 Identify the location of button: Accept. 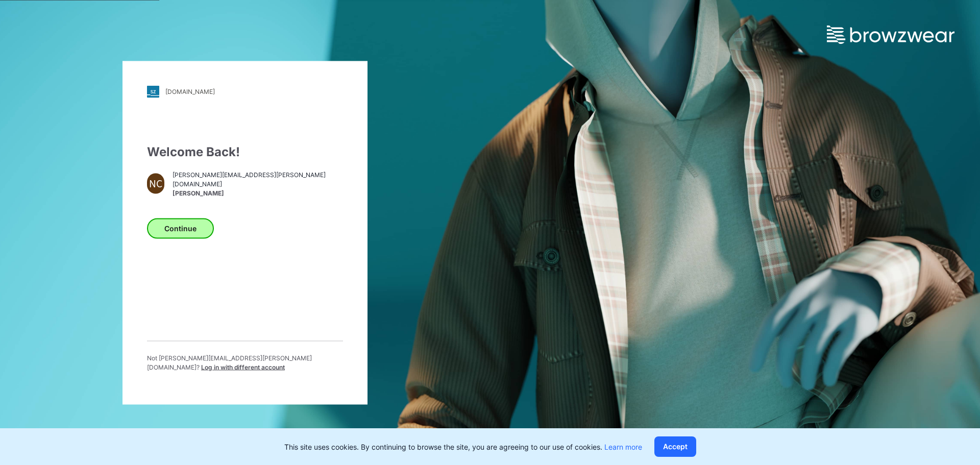
(675, 447).